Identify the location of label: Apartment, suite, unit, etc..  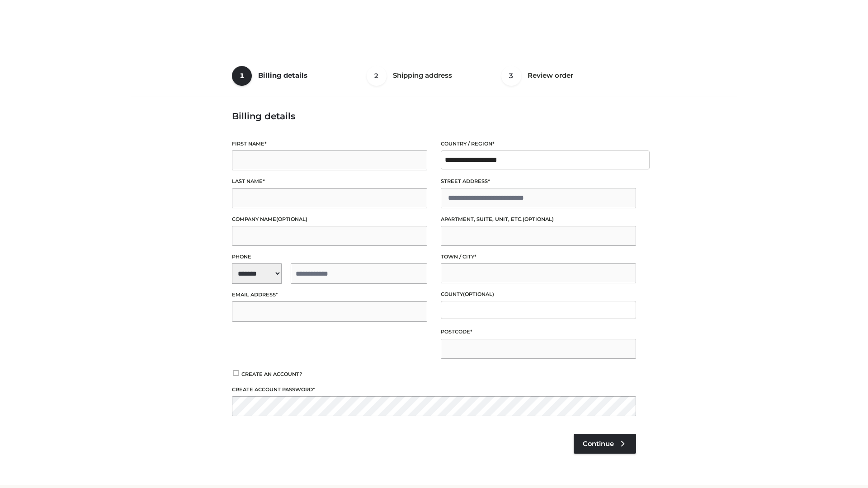
(538, 219).